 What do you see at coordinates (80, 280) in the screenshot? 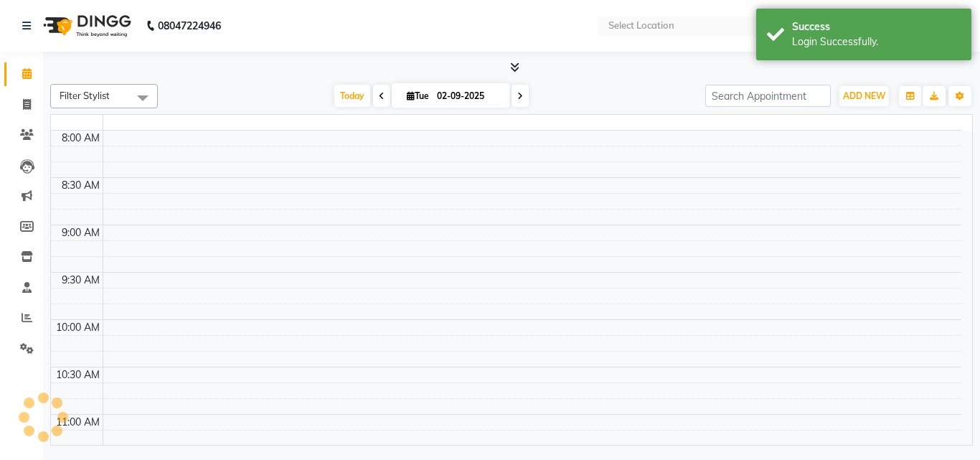
I see `div: 9:30 AM` at bounding box center [80, 280].